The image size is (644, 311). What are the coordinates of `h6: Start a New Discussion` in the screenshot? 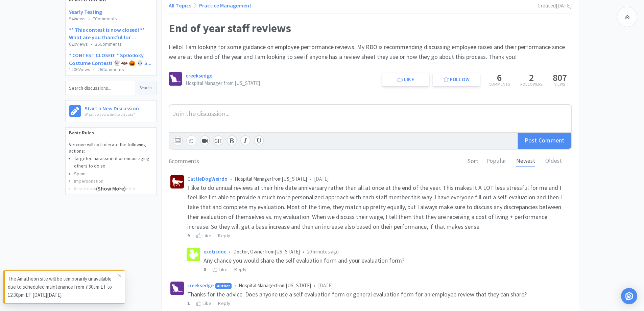 It's located at (112, 107).